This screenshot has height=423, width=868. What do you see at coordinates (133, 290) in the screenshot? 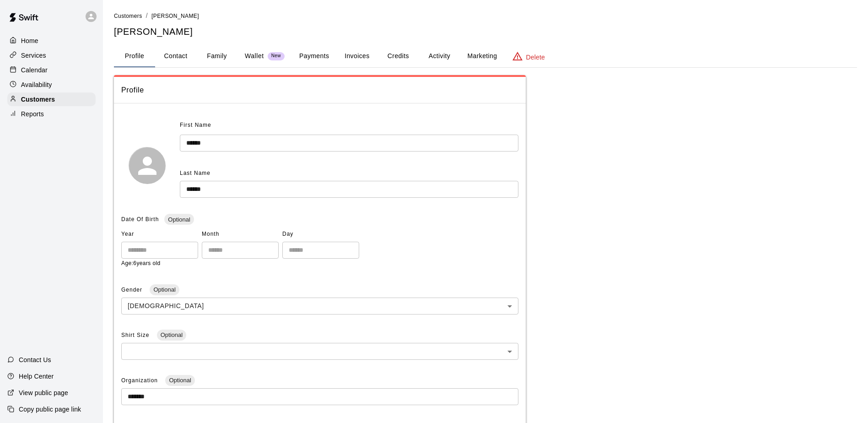
I see `span: Gender` at bounding box center [133, 290].